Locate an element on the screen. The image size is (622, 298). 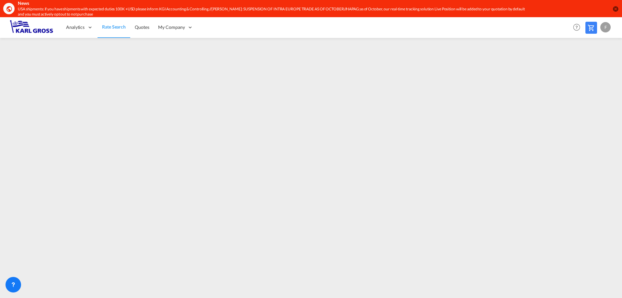
a: Rate Search is located at coordinates (114, 27).